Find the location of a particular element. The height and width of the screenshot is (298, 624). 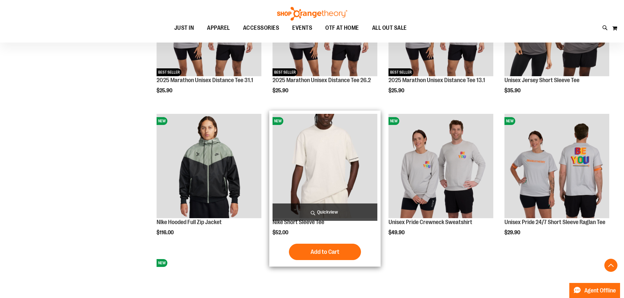

span: Agent Offline is located at coordinates (600, 291).